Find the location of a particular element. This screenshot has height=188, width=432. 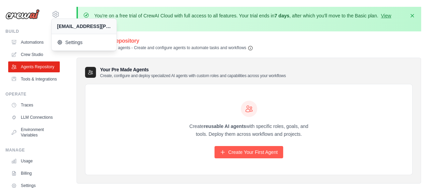

a: Settings is located at coordinates (84, 42).